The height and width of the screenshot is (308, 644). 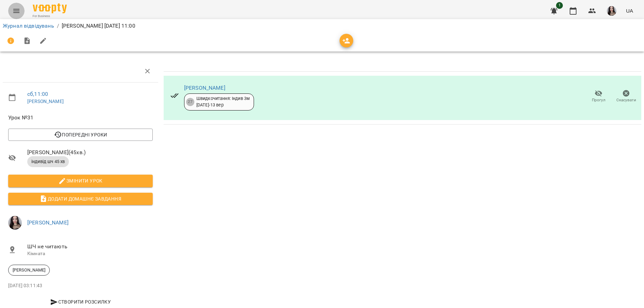 I want to click on span: 1, so click(x=559, y=5).